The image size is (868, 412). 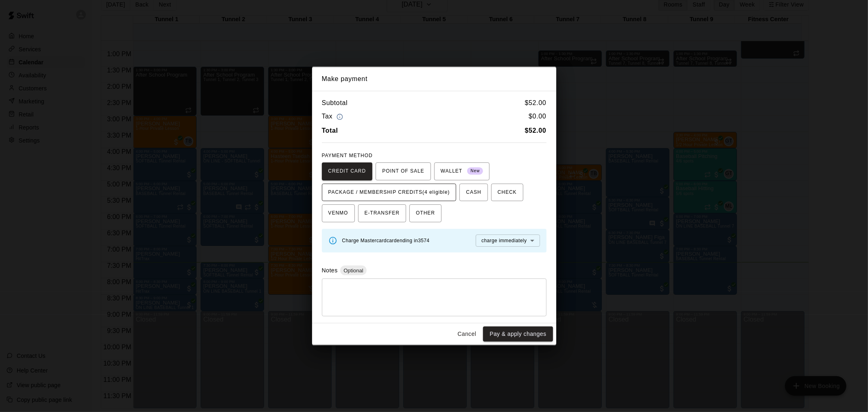 I want to click on span: CASH, so click(x=473, y=193).